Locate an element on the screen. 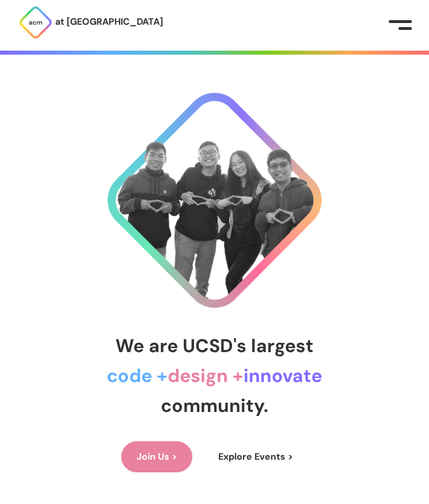  a: Explore Events > is located at coordinates (256, 457).